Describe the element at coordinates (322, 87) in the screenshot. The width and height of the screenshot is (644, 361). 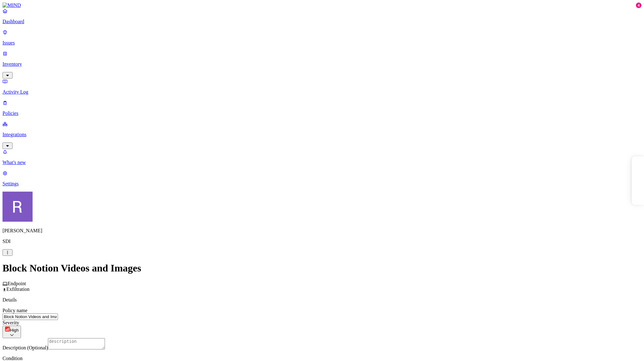
I see `a: Activity Log` at that location.